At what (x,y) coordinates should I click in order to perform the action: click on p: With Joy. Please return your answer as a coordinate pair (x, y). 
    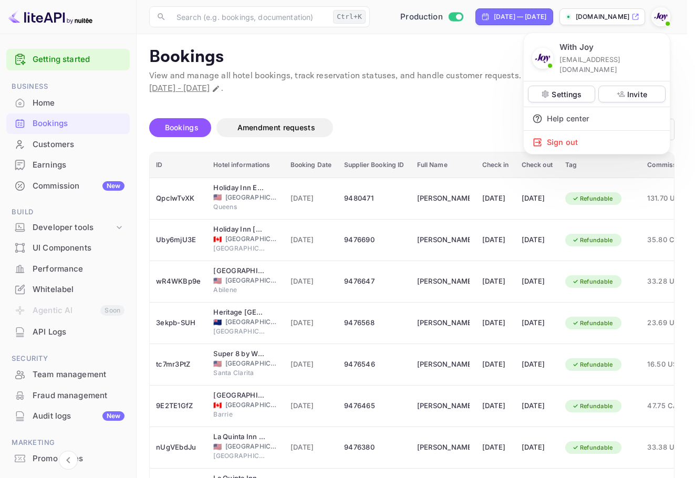
    Looking at the image, I should click on (576, 47).